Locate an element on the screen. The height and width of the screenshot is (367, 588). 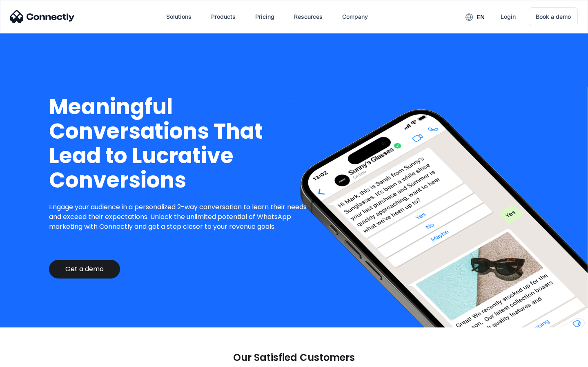
aside: Language selected: English is located at coordinates (29, 359).